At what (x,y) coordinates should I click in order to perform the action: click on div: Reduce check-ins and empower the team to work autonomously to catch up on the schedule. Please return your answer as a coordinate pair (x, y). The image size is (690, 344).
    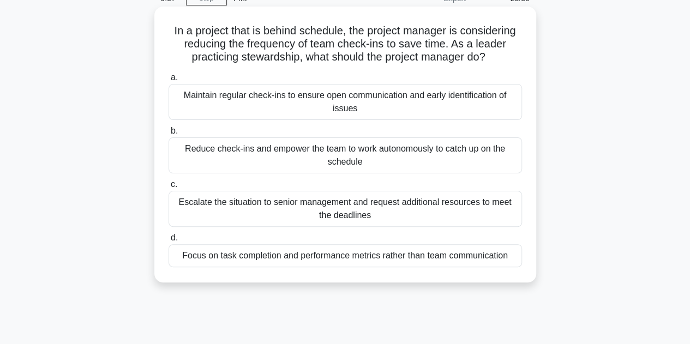
    Looking at the image, I should click on (345, 156).